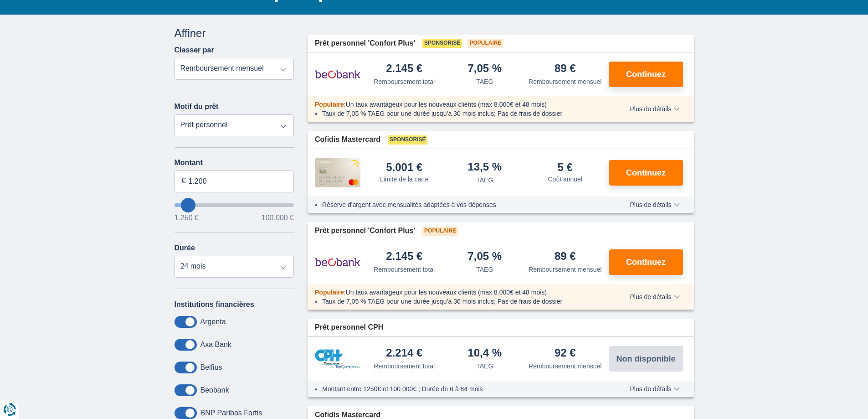  What do you see at coordinates (565, 353) in the screenshot?
I see `div: 92 €` at bounding box center [565, 353].